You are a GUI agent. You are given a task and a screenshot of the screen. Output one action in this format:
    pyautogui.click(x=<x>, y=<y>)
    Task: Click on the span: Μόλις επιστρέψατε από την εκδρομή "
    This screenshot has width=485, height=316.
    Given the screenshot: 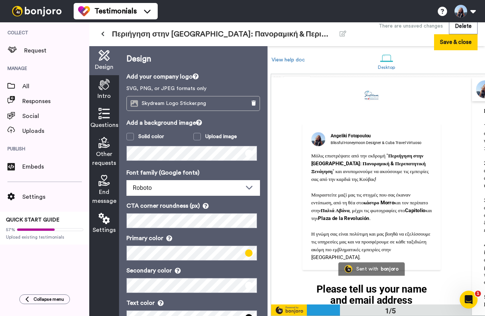 What is the action you would take?
    pyautogui.click(x=350, y=155)
    